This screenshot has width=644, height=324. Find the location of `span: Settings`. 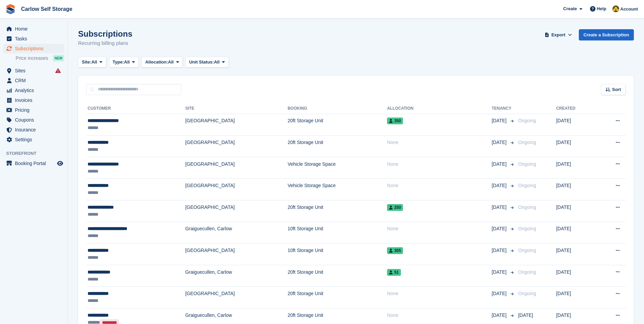

span: Settings is located at coordinates (36, 140).